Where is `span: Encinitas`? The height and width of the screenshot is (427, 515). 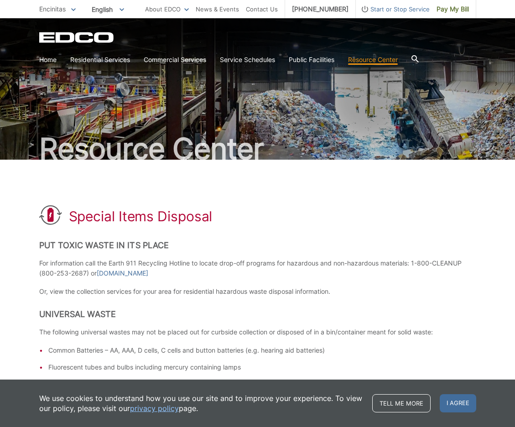 span: Encinitas is located at coordinates (52, 9).